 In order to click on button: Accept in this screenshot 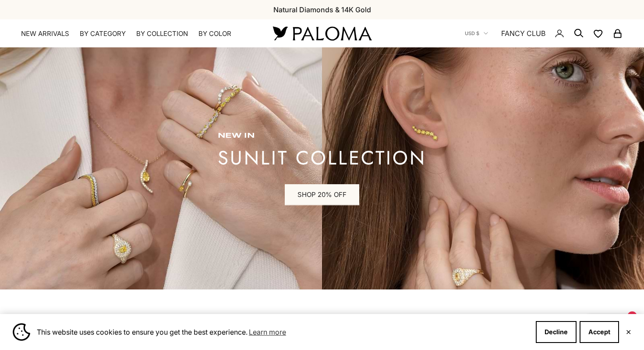, I will do `click(599, 332)`.